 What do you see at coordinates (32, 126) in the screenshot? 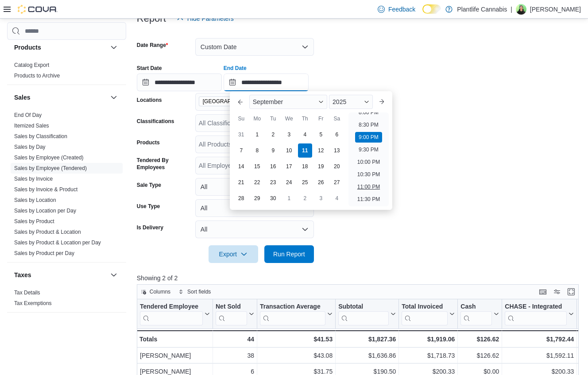
I see `span: Itemized Sales` at bounding box center [32, 126].